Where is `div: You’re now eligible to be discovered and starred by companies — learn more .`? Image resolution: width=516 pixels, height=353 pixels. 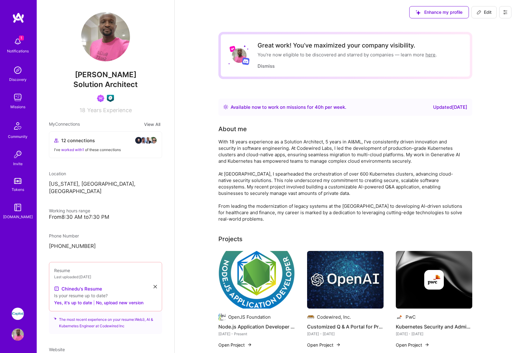
div: You’re now eligible to be discovered and starred by companies — learn more . is located at coordinates (347, 54).